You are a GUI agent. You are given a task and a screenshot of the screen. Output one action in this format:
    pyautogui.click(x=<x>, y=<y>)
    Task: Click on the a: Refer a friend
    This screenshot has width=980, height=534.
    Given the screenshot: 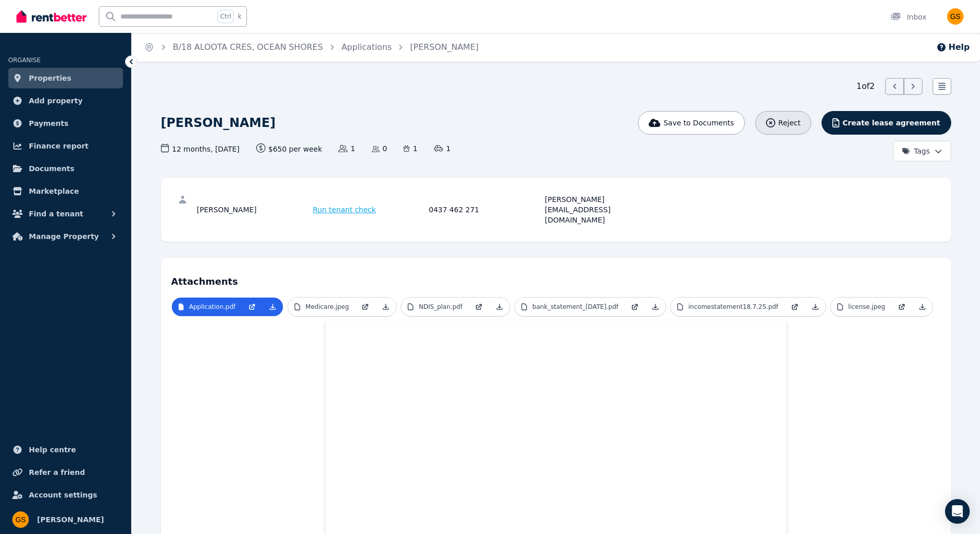 What is the action you would take?
    pyautogui.click(x=65, y=472)
    